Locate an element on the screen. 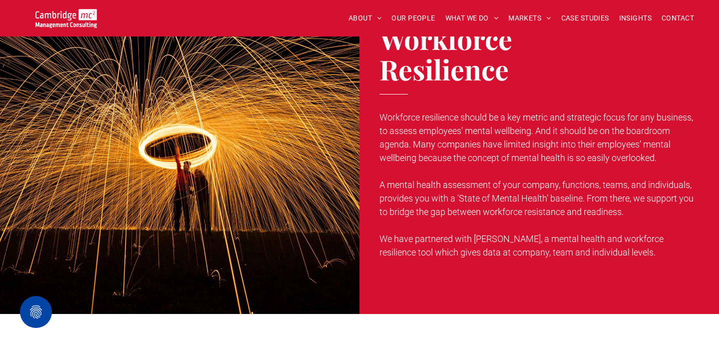  a: ABOUT is located at coordinates (365, 18).